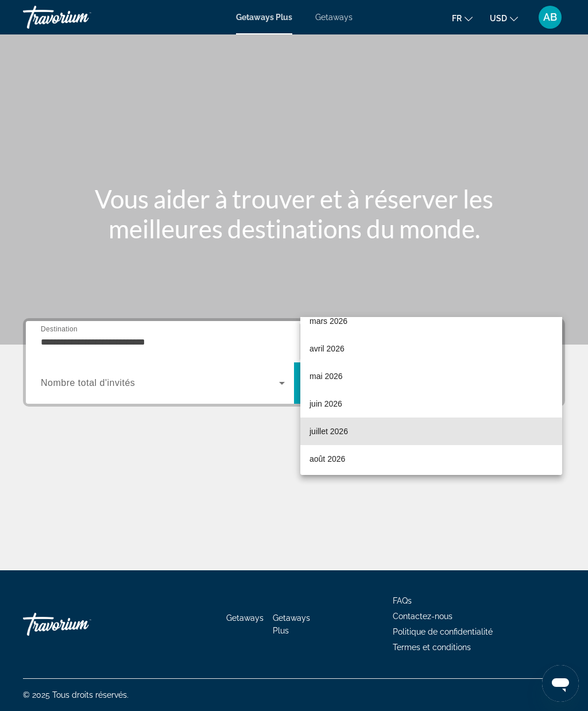 The width and height of the screenshot is (588, 711). Describe the element at coordinates (327, 348) in the screenshot. I see `span: avril 2026` at that location.